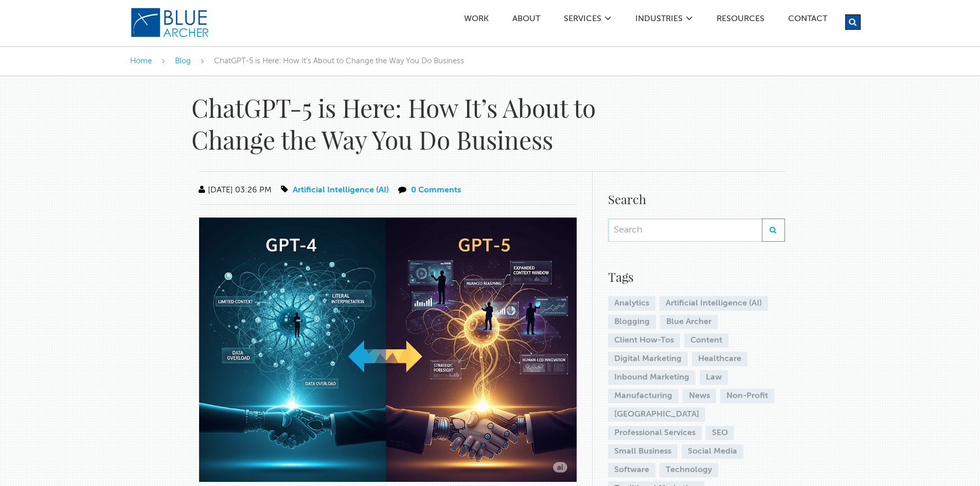 This screenshot has height=486, width=980. Describe the element at coordinates (685, 230) in the screenshot. I see `input: Search` at that location.